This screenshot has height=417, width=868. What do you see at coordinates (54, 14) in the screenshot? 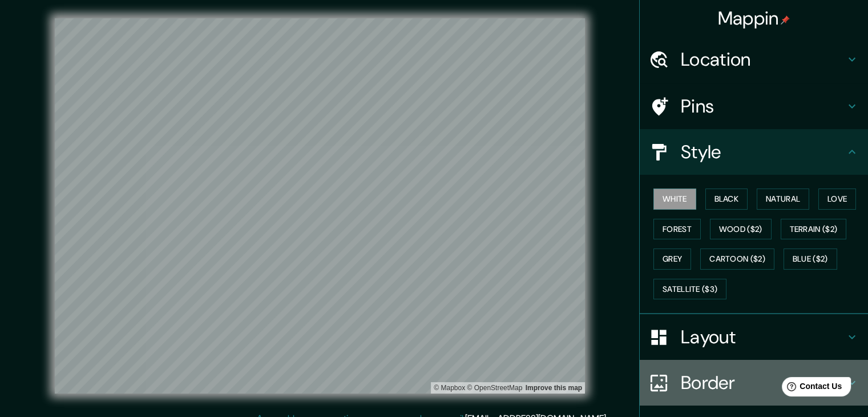
I see `span: Contact Us` at bounding box center [54, 14].